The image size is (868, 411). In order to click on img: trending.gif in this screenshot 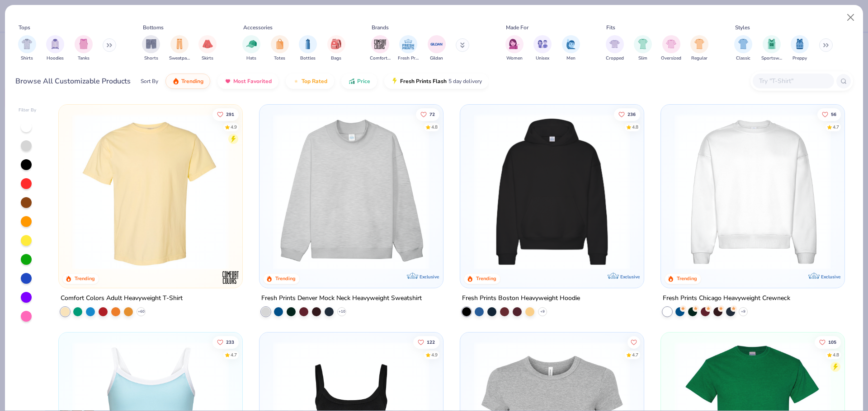, I will do `click(176, 81)`.